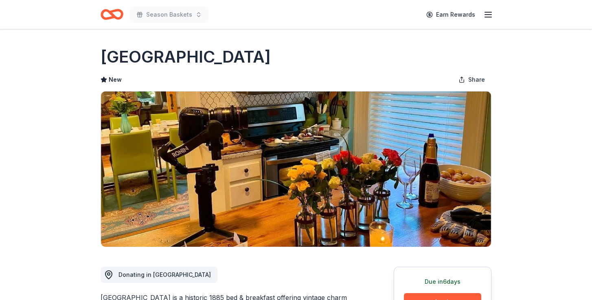  Describe the element at coordinates (115, 80) in the screenshot. I see `span: New` at that location.